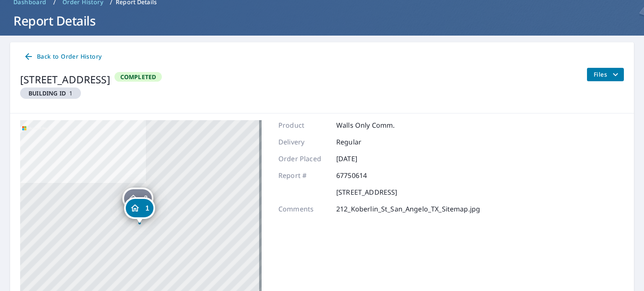 Image resolution: width=644 pixels, height=291 pixels. I want to click on h1: Report Details, so click(322, 20).